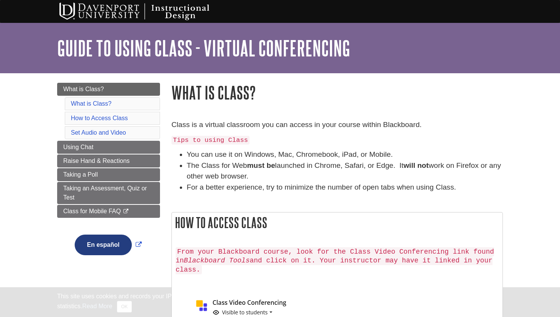 The image size is (560, 317). Describe the element at coordinates (345, 187) in the screenshot. I see `li: For a better experience, try to minimize the number of open tabs when using Class.` at that location.